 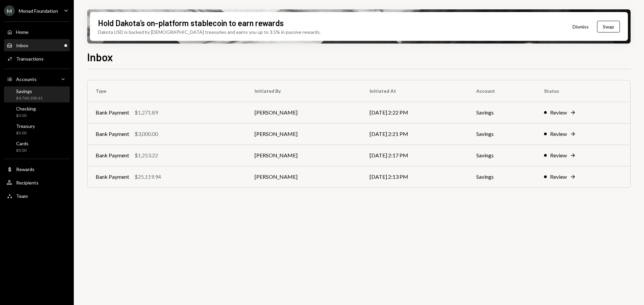 I want to click on div: Cards, so click(x=22, y=144).